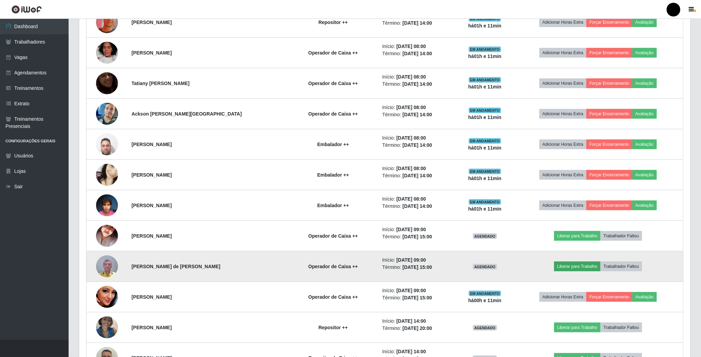  What do you see at coordinates (485, 301) in the screenshot?
I see `strong: há 00 h e 11 min` at bounding box center [485, 301].